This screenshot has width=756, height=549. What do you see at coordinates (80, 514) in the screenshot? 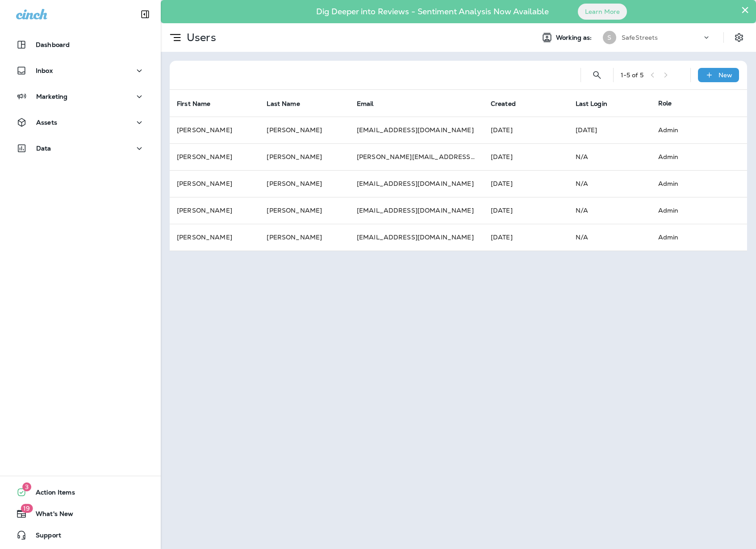
I see `button: 19What's New` at bounding box center [80, 514].